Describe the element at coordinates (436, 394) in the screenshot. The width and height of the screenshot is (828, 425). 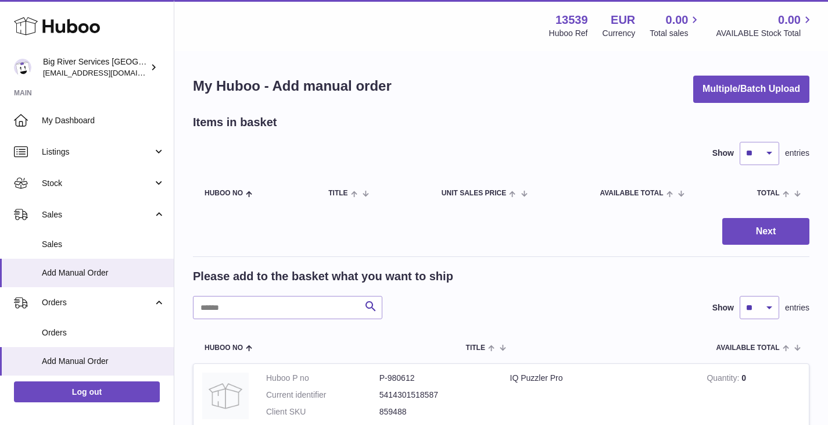
I see `dd: 5414301518587` at that location.